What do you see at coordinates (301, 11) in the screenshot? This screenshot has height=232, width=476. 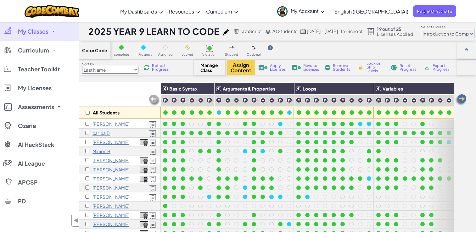 I see `a: My Account` at bounding box center [301, 11].